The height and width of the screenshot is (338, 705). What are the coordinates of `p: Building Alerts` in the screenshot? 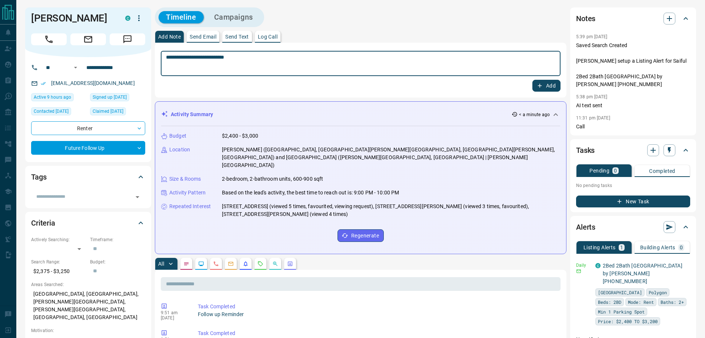 It's located at (658, 247).